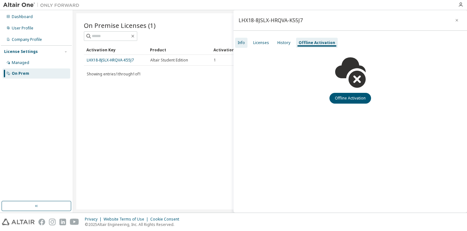 Image resolution: width=467 pixels, height=231 pixels. I want to click on div: License Settings, so click(21, 52).